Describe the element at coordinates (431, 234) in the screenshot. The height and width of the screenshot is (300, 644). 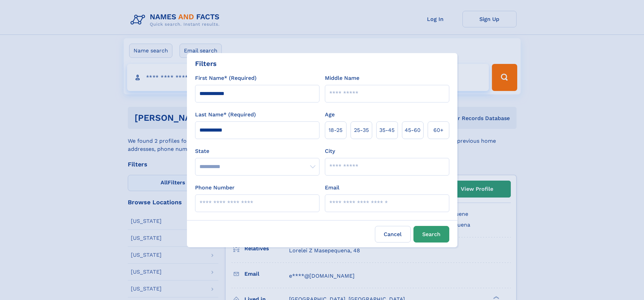
I see `button: Search` at that location.